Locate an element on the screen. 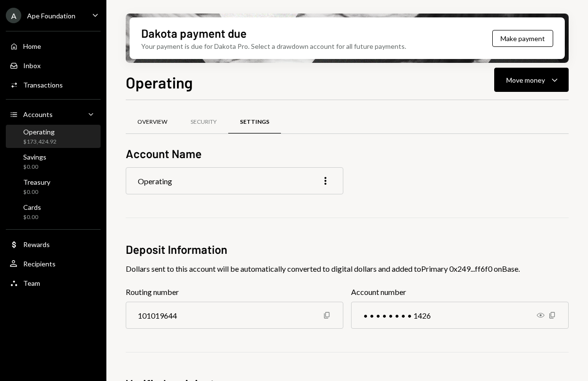 Image resolution: width=588 pixels, height=381 pixels. h1: Operating is located at coordinates (159, 82).